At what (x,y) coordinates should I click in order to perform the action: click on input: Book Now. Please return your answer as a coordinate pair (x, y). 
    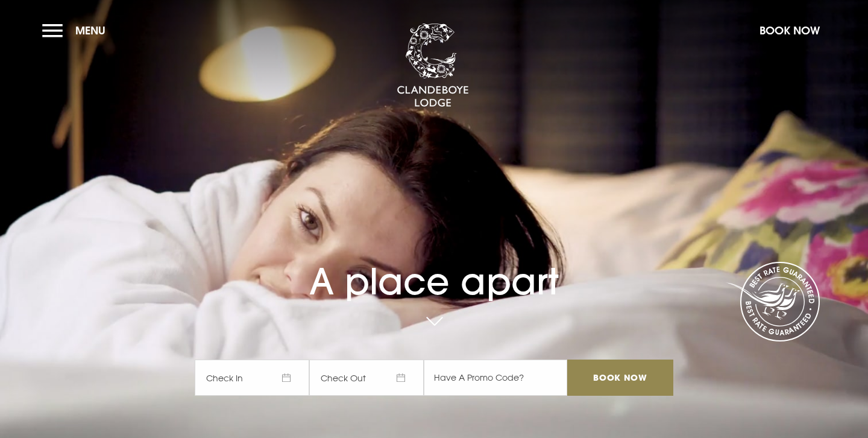
    Looking at the image, I should click on (620, 378).